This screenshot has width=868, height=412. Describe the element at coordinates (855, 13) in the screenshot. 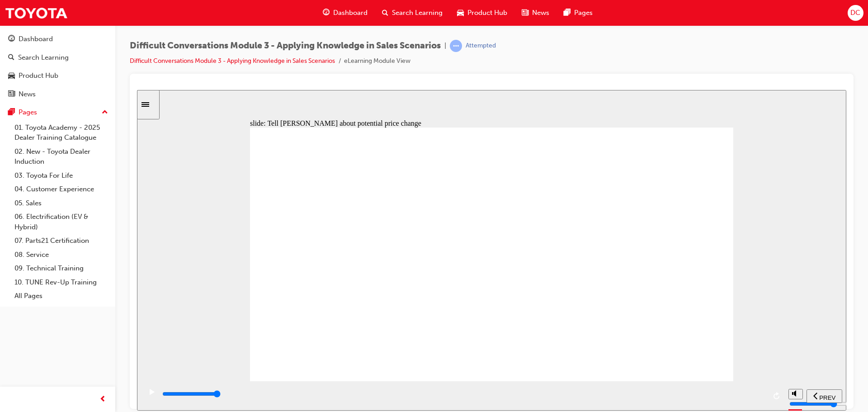

I see `span: DC` at that location.